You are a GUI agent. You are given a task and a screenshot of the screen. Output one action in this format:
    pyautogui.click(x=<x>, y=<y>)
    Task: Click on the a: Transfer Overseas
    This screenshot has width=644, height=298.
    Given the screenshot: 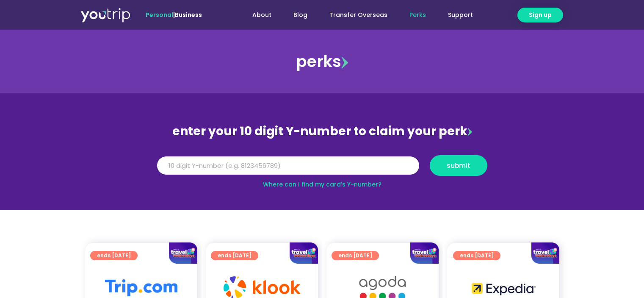 What is the action you would take?
    pyautogui.click(x=358, y=15)
    